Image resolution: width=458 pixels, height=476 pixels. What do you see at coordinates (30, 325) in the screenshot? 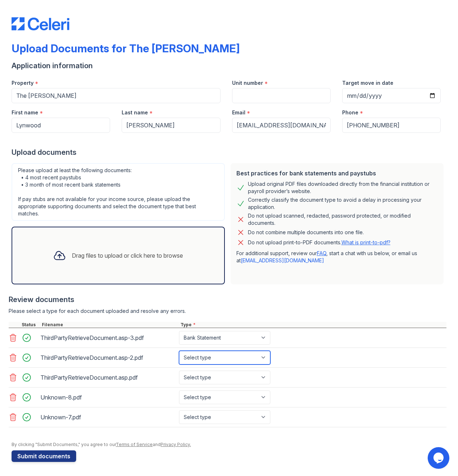
I see `div: Status` at bounding box center [30, 325].